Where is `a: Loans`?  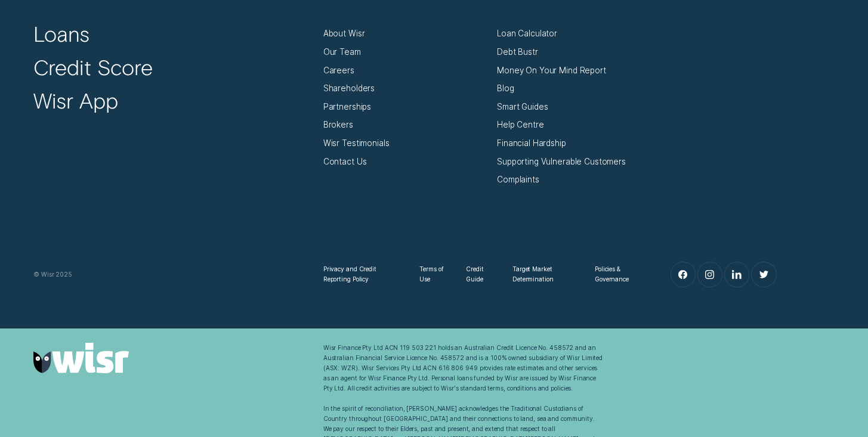
a: Loans is located at coordinates (62, 34).